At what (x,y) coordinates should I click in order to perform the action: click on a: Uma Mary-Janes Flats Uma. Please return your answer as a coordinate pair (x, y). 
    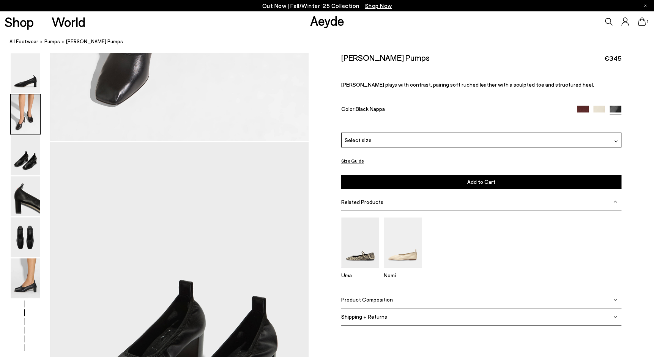
    Looking at the image, I should click on (360, 270).